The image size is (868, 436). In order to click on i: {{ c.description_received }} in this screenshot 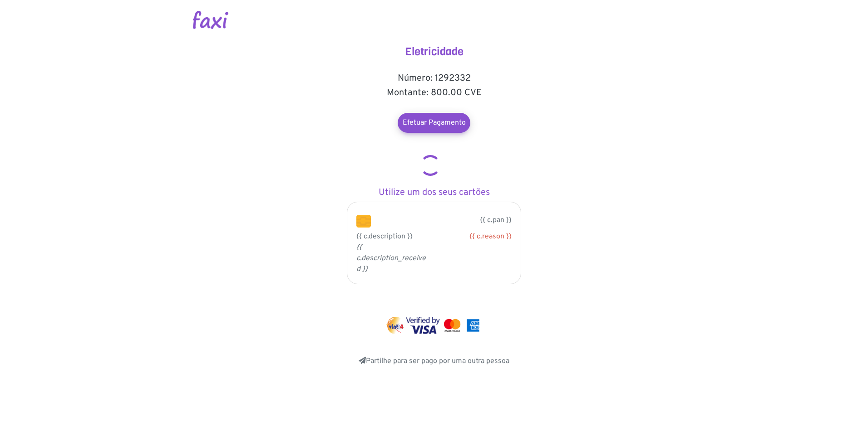, I will do `click(391, 259)`.